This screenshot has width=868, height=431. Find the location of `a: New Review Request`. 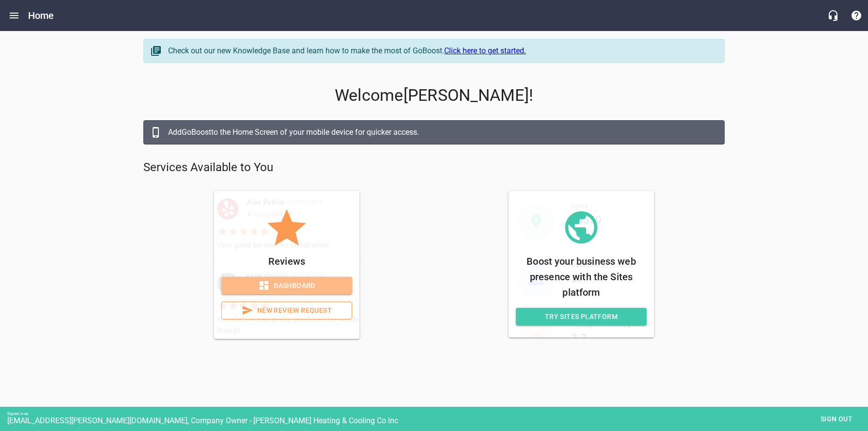

a: New Review Request is located at coordinates (287, 310).